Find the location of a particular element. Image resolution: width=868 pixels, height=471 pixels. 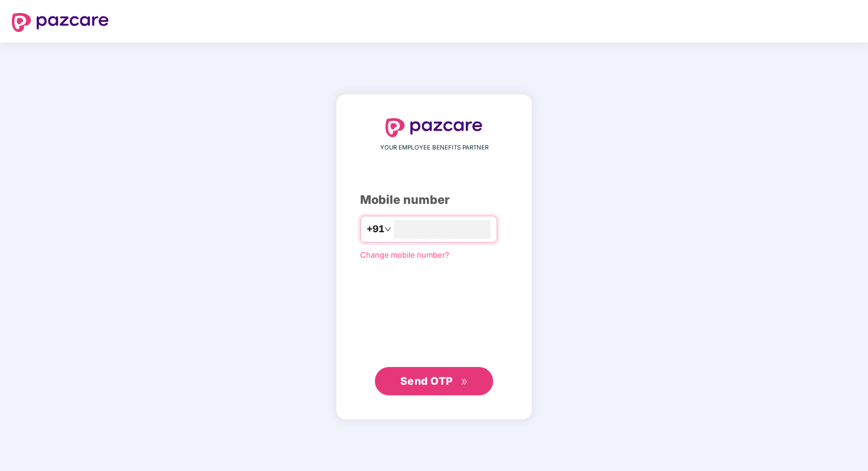

a: Change mobile number? is located at coordinates (404, 255).